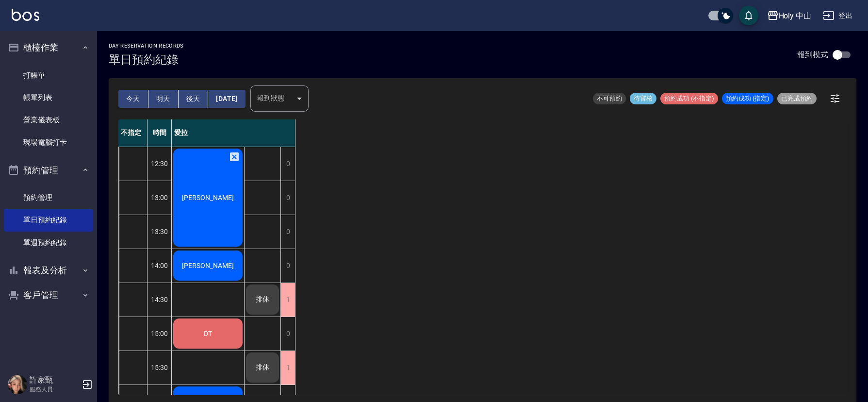  I want to click on span: 預約成功 (不指定), so click(689, 99).